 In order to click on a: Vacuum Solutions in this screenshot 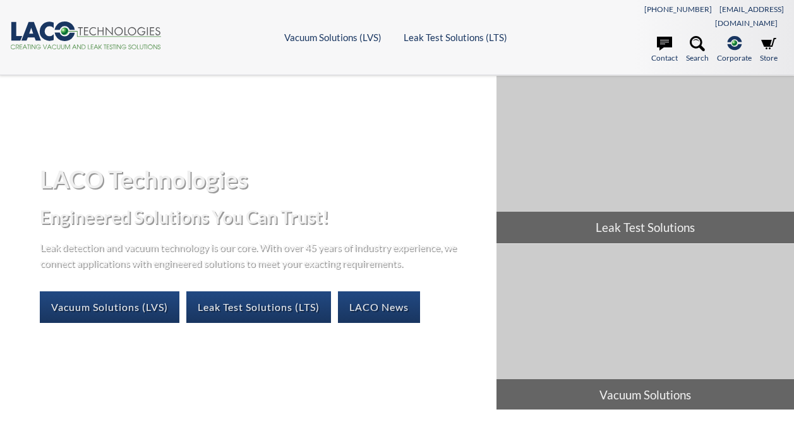, I will do `click(645, 327)`.